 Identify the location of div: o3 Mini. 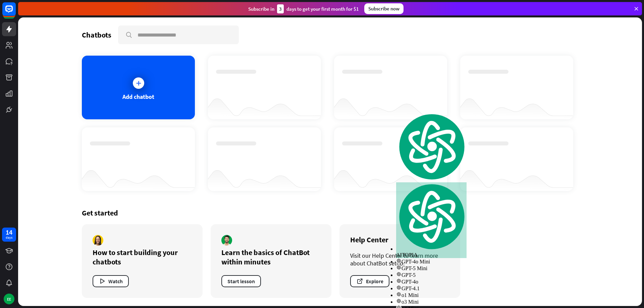
(431, 301).